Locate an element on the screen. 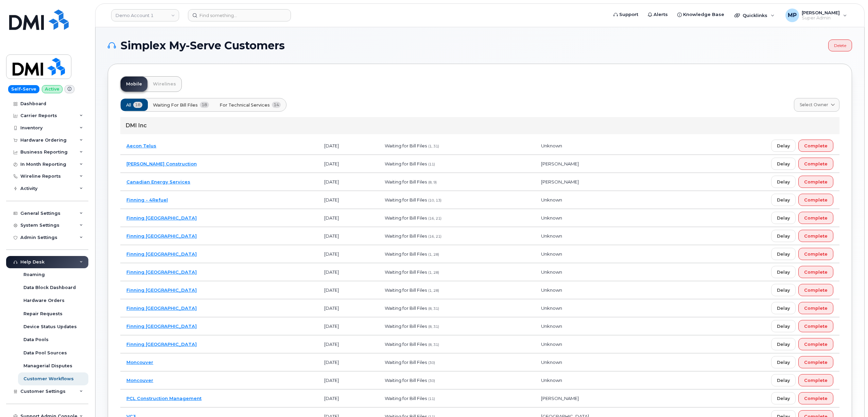 The image size is (868, 417). span: Select Owner is located at coordinates (813, 105).